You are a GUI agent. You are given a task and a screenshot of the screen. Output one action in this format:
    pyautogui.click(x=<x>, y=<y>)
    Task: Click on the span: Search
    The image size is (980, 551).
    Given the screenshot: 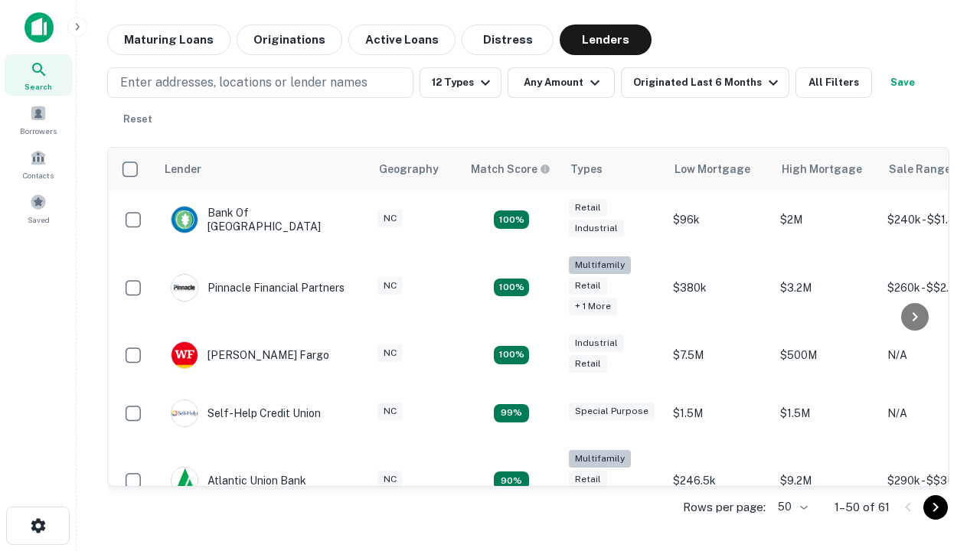 What is the action you would take?
    pyautogui.click(x=38, y=86)
    